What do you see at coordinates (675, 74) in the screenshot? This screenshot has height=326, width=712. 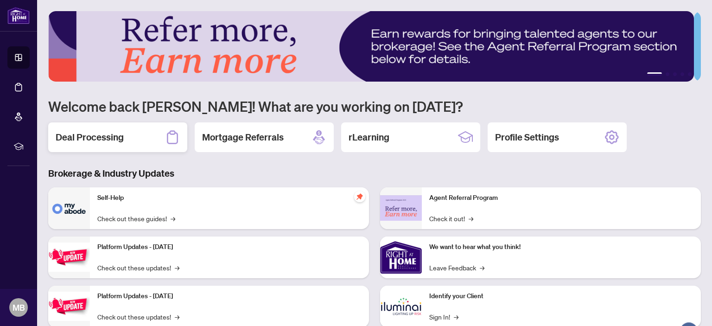 I see `button: 3` at bounding box center [675, 74].